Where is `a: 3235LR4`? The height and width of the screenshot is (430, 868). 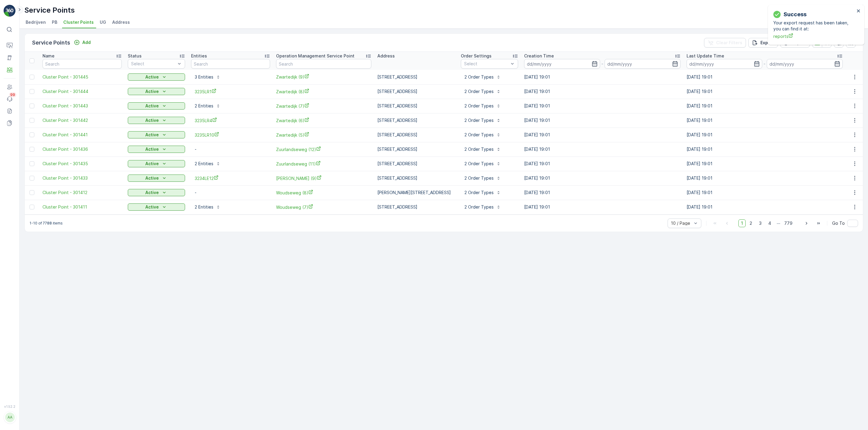 a: 3235LR4 is located at coordinates (230, 120).